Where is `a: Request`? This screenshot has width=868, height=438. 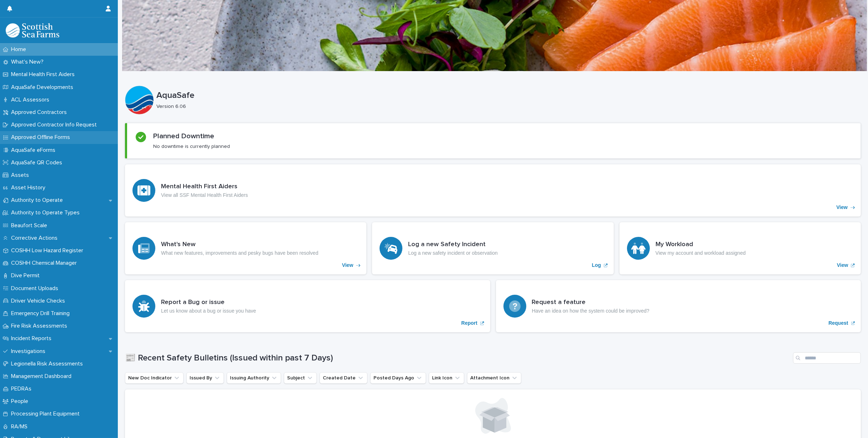
a: Request is located at coordinates (679, 306).